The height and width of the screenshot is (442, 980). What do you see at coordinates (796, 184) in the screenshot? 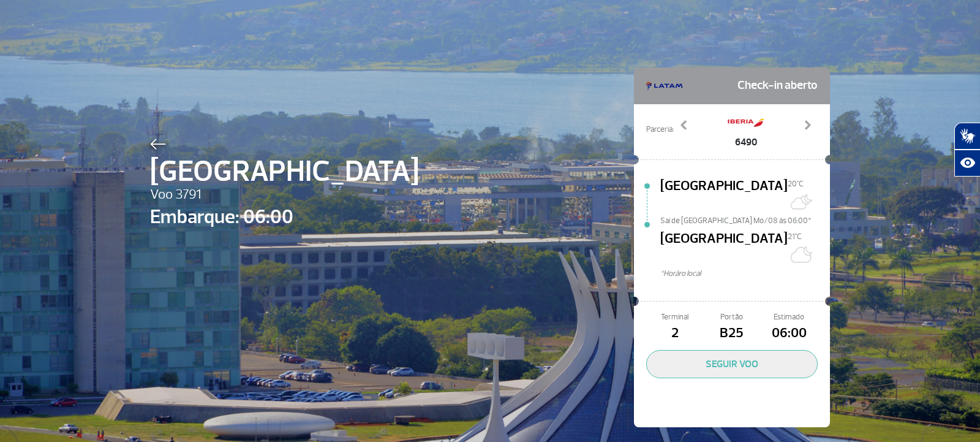
I see `span: 20°C` at bounding box center [796, 184].